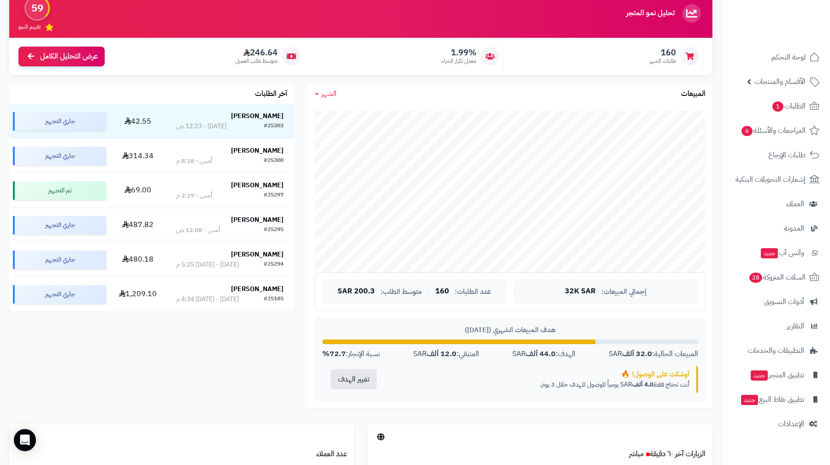 The width and height of the screenshot is (830, 465). Describe the element at coordinates (776, 57) in the screenshot. I see `a: لوحة التحكم` at that location.